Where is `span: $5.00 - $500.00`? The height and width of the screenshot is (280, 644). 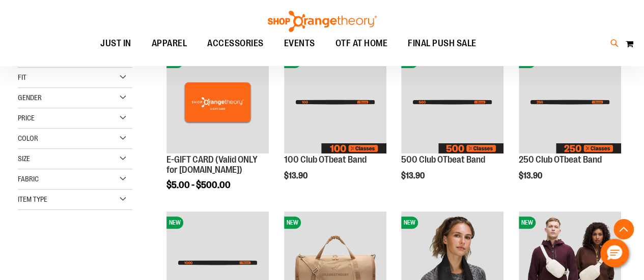 span: $5.00 - $500.00 is located at coordinates (199, 185).